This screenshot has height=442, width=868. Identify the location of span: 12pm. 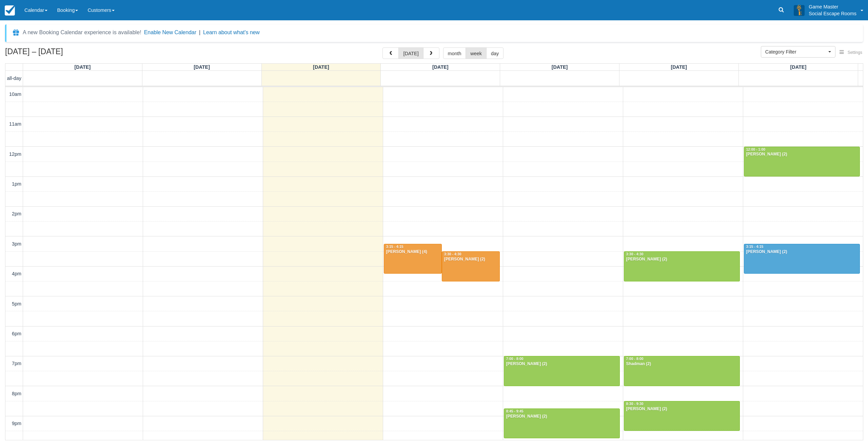
(15, 154).